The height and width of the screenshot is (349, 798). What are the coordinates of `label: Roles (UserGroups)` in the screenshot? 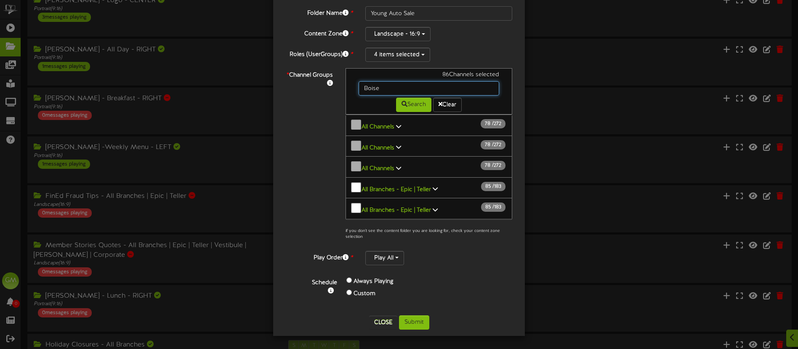 It's located at (319, 53).